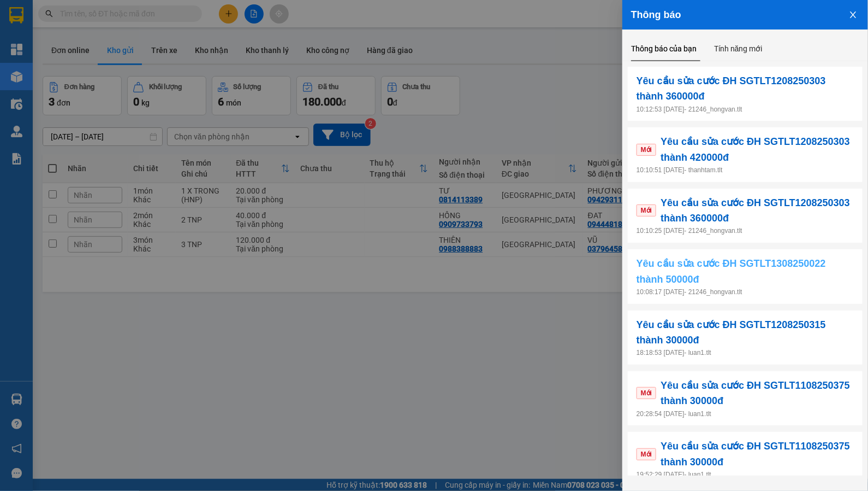 The height and width of the screenshot is (491, 868). Describe the element at coordinates (745, 333) in the screenshot. I see `span: Yêu cầu sửa cước ĐH SGTLT1208250315 thành 30000đ` at that location.